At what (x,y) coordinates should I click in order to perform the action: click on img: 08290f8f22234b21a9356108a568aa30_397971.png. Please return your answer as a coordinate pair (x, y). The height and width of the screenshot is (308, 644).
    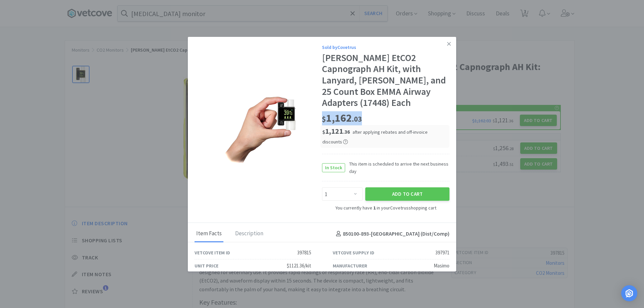
    Looking at the image, I should click on (258, 128).